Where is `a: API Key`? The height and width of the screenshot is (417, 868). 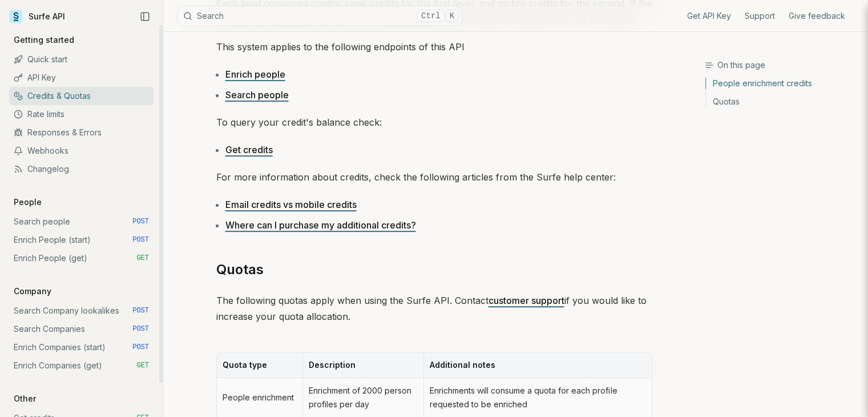 a: API Key is located at coordinates (81, 78).